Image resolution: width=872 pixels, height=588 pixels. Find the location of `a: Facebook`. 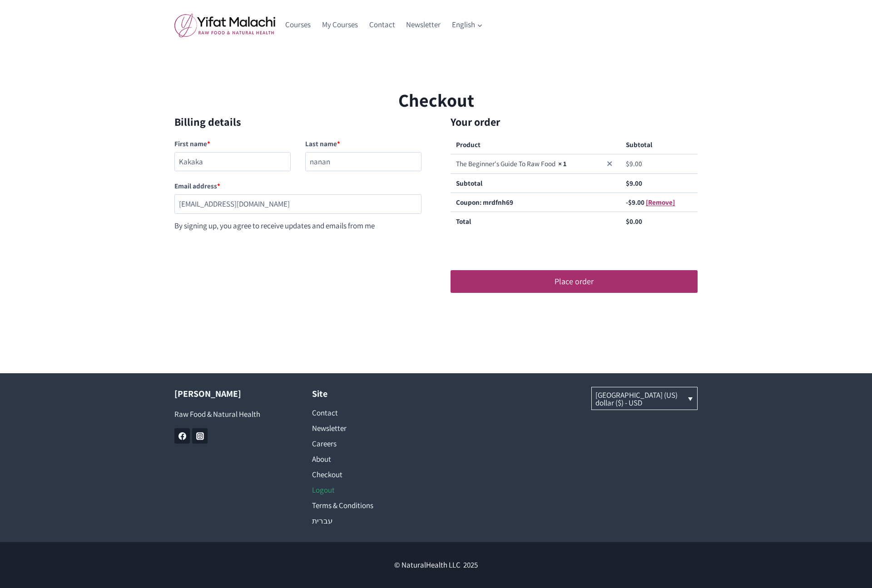

a: Facebook is located at coordinates (182, 436).